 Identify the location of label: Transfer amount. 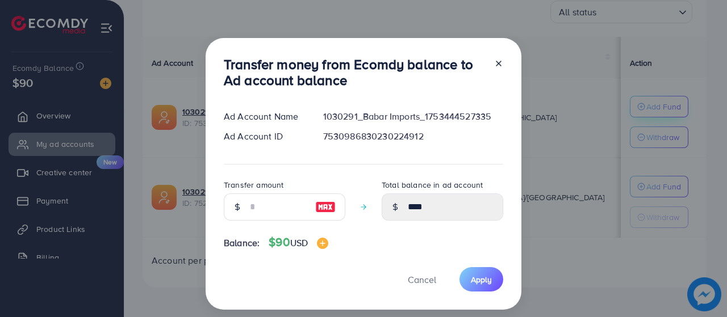
(253, 185).